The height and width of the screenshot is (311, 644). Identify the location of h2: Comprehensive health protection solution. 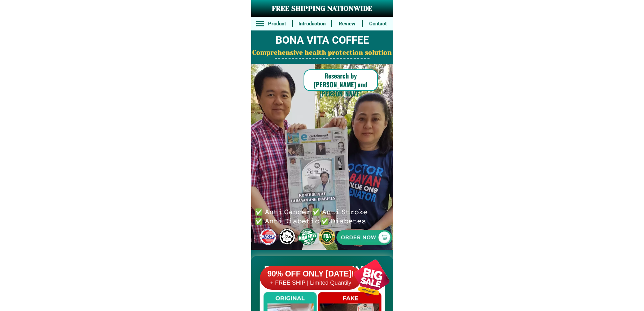
(322, 53).